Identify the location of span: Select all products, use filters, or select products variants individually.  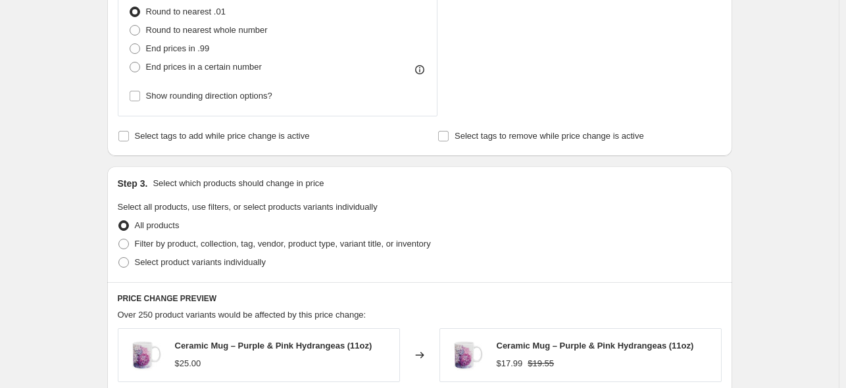
(247, 206).